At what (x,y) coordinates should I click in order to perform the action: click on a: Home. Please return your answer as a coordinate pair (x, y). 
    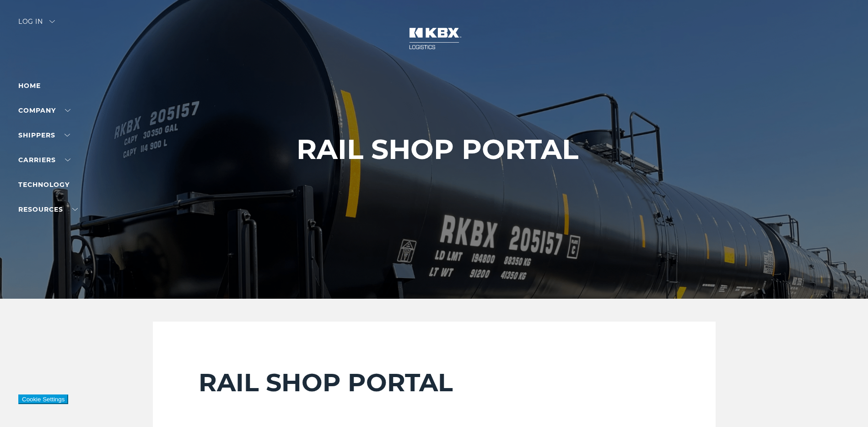
    Looking at the image, I should click on (30, 85).